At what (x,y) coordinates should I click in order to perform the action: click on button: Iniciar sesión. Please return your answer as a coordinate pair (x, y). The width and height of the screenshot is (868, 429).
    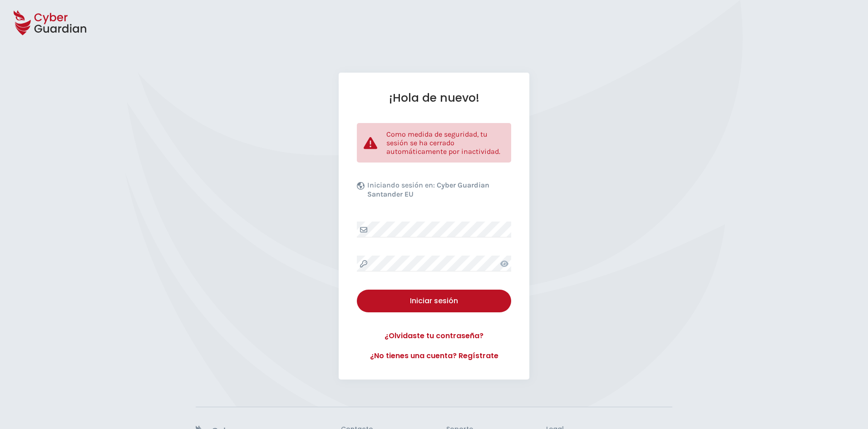
    Looking at the image, I should click on (434, 300).